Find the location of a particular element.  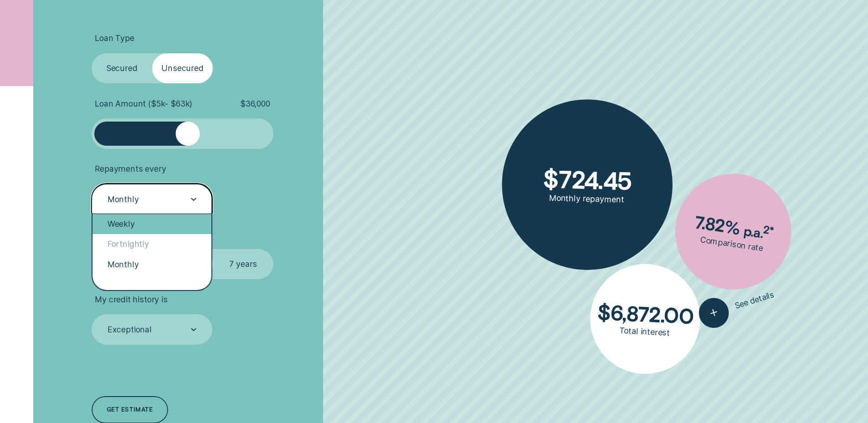

div: Fortnightly is located at coordinates (152, 244).